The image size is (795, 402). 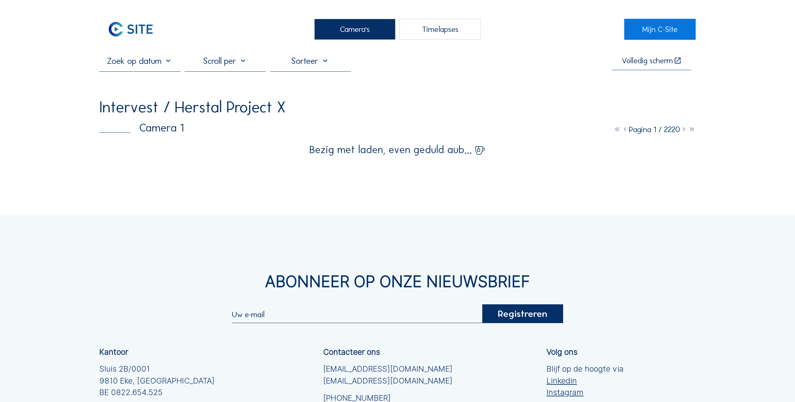 What do you see at coordinates (391, 150) in the screenshot?
I see `span: Bezig met laden, even geduld aub...` at bounding box center [391, 150].